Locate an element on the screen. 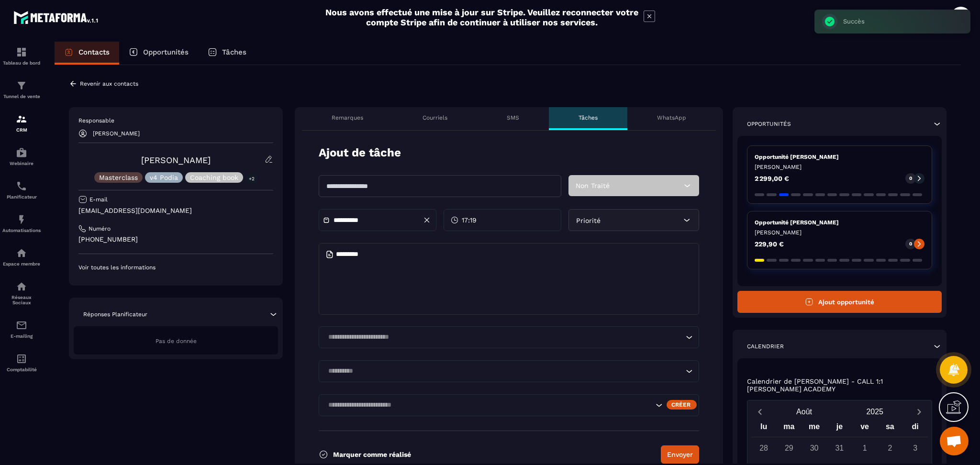  p: SMS is located at coordinates (513, 117).